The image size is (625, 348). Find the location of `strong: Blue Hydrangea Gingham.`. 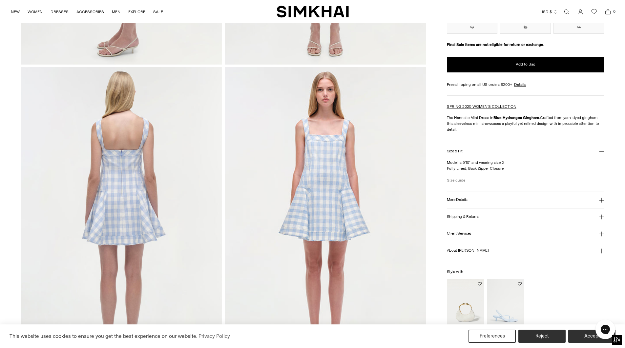

strong: Blue Hydrangea Gingham. is located at coordinates (516, 118).